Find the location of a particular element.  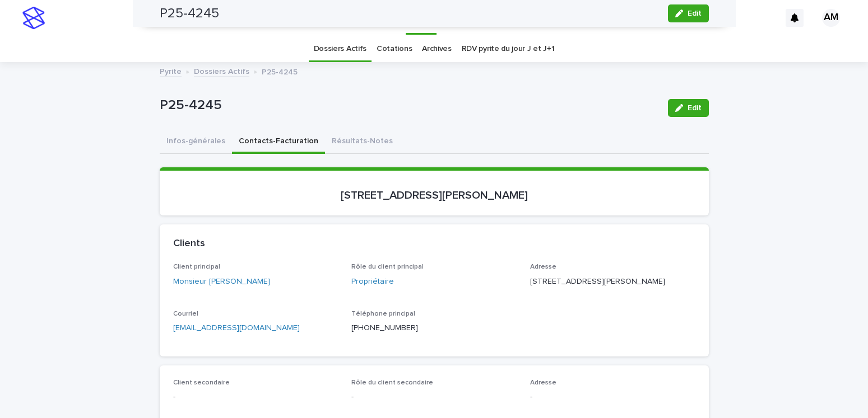

span: Client principal is located at coordinates (197, 267).